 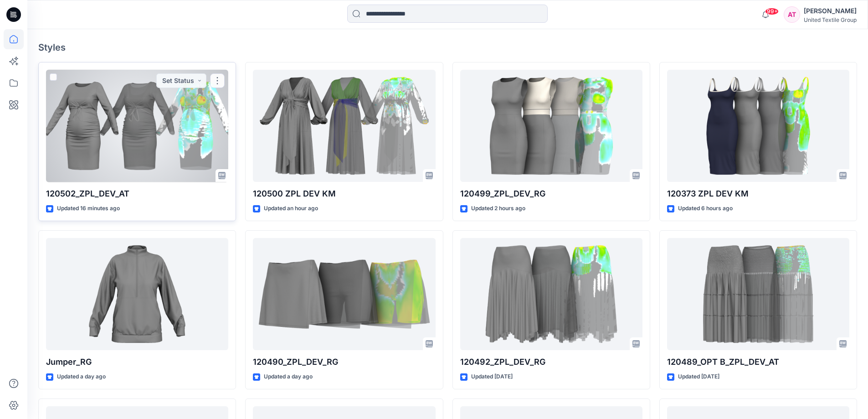 What do you see at coordinates (758, 194) in the screenshot?
I see `p: 120373 ZPL DEV KM` at bounding box center [758, 194].